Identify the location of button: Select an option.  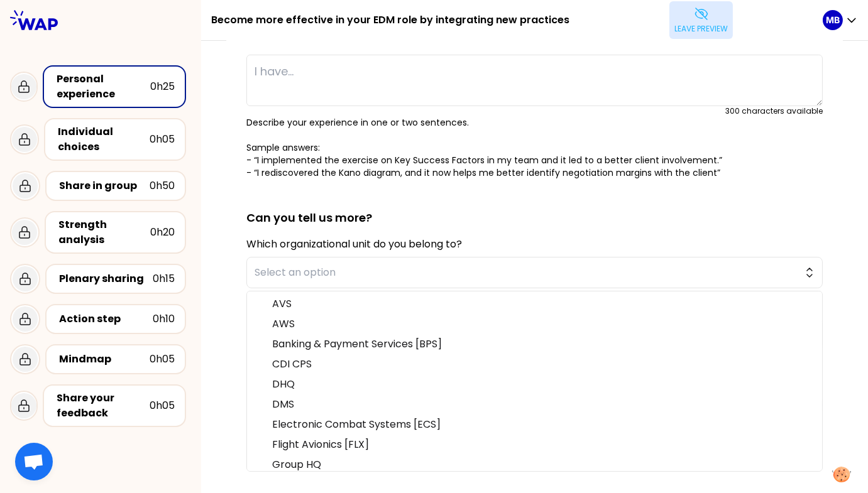
(534, 273).